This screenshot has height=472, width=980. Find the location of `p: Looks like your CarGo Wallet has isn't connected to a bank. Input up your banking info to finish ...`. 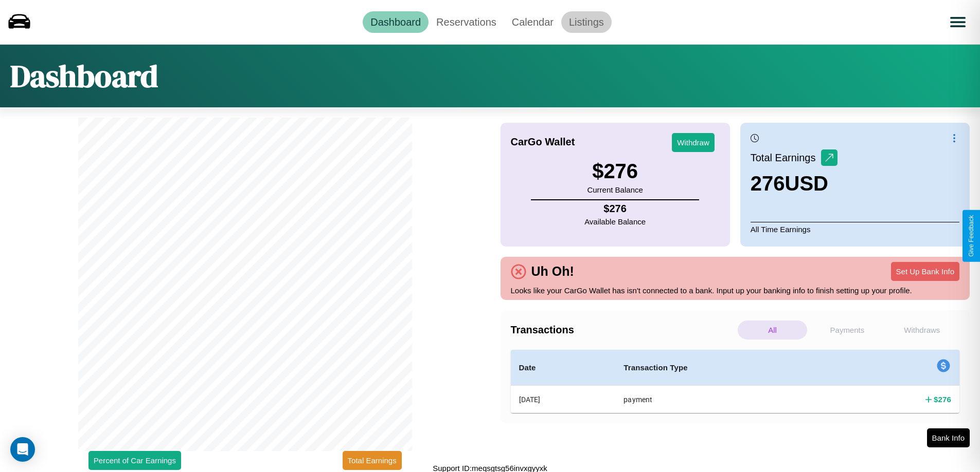

p: Looks like your CarGo Wallet has isn't connected to a bank. Input up your banking info to finish ... is located at coordinates (735, 290).